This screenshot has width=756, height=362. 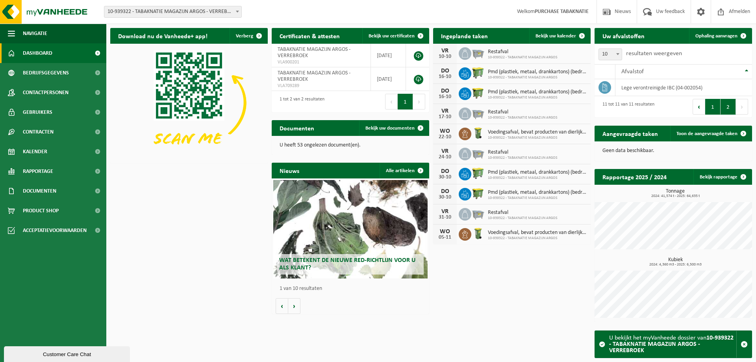 What do you see at coordinates (63, 9) in the screenshot?
I see `div: Customer Care Chat` at bounding box center [63, 9].